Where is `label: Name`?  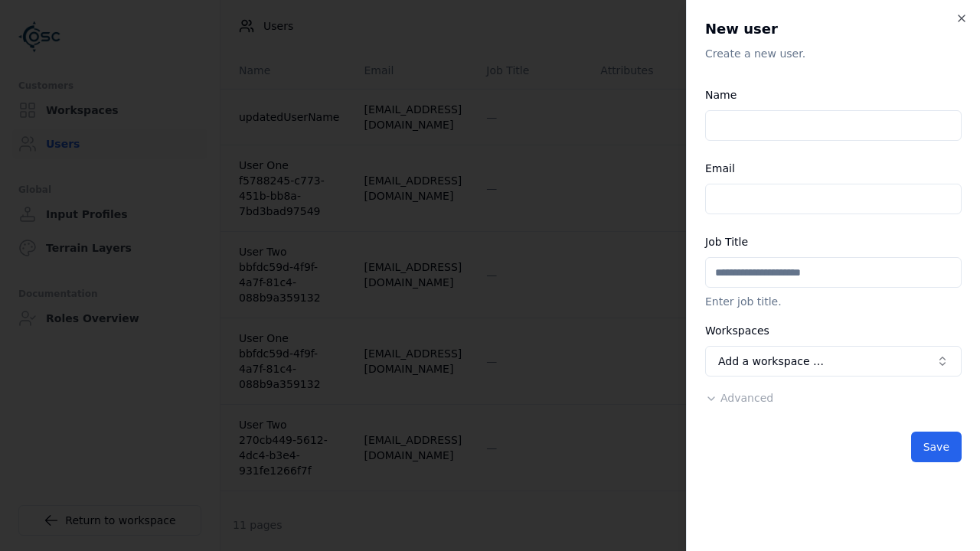
label: Name is located at coordinates (720, 95).